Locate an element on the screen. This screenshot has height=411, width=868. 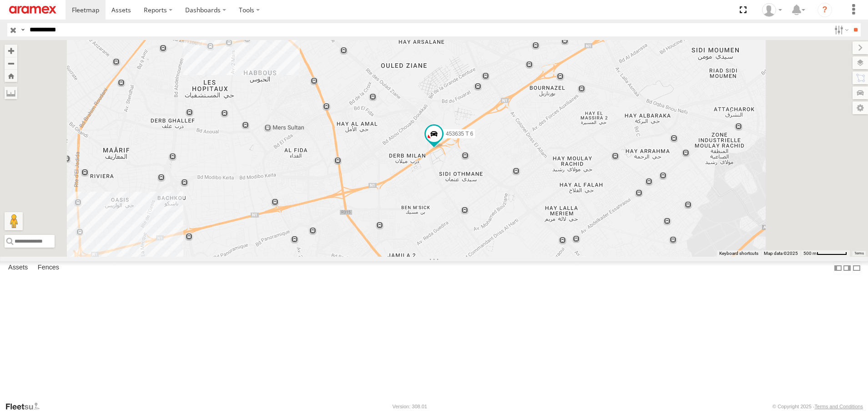
img: aramex-logo.svg is located at coordinates (33, 10).